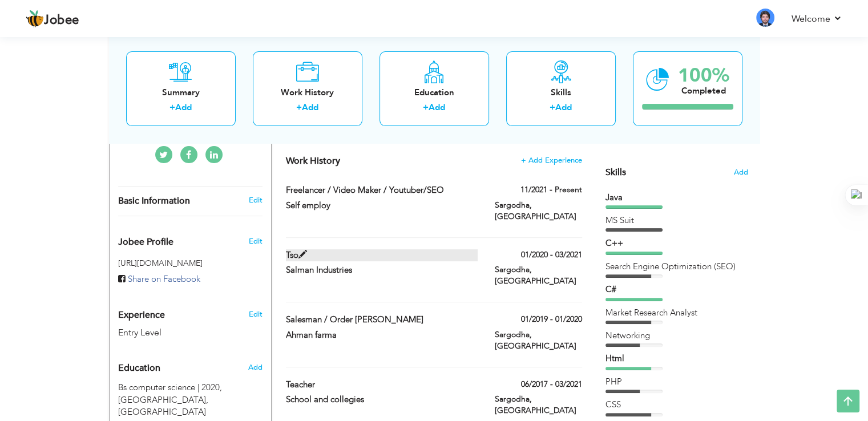  What do you see at coordinates (616, 172) in the screenshot?
I see `span: Skills` at bounding box center [616, 172].